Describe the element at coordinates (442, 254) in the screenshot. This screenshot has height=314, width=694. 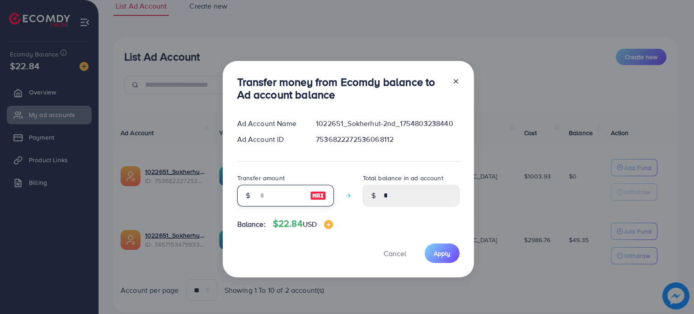
I see `span: Apply` at that location.